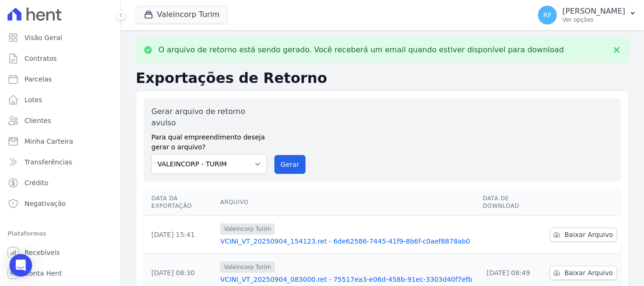 The image size is (644, 286). Describe the element at coordinates (347, 242) in the screenshot. I see `a: VCINI_VT_20250904_154123.ret - 6de62586-7445-41f9-8b6f-c0aef8878ab0` at that location.